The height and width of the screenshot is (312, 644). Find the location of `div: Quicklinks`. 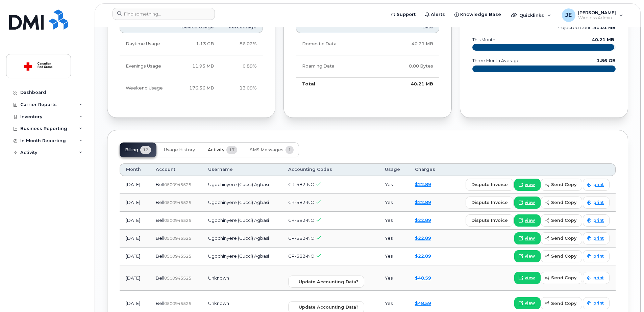

div: Quicklinks is located at coordinates (531, 15).